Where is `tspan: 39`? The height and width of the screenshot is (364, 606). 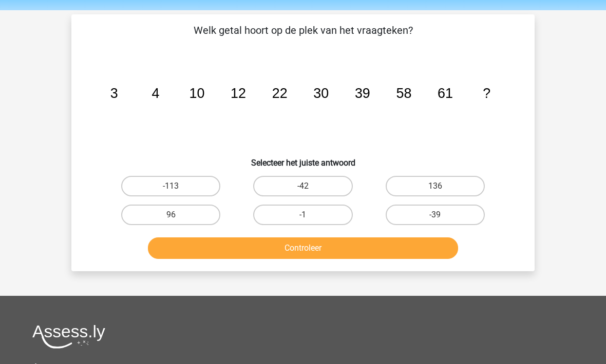
tspan: 39 is located at coordinates (363, 94).